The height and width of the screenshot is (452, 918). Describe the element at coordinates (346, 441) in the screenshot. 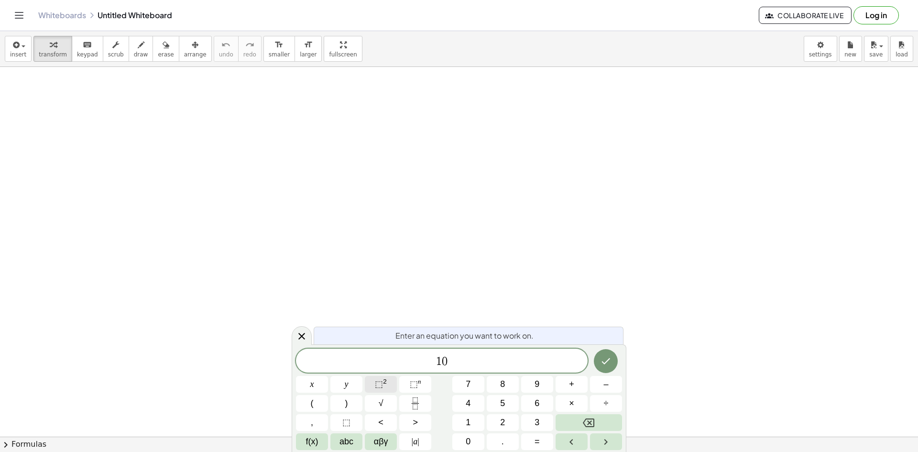

I see `button: Alphabet` at that location.